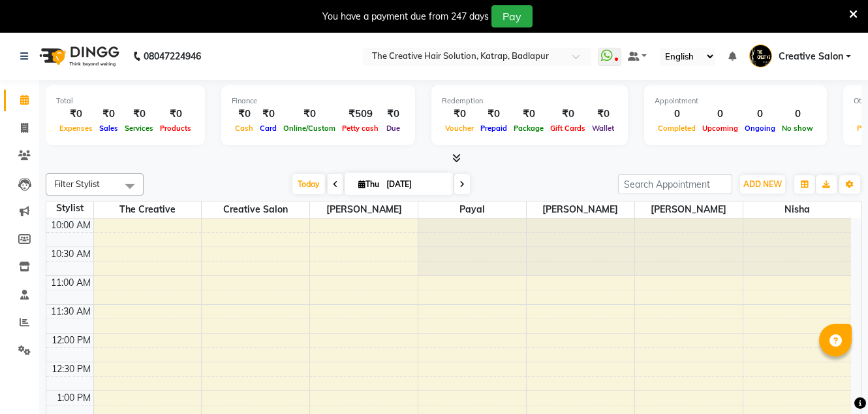 The image size is (868, 414). Describe the element at coordinates (798, 128) in the screenshot. I see `span: No show` at that location.